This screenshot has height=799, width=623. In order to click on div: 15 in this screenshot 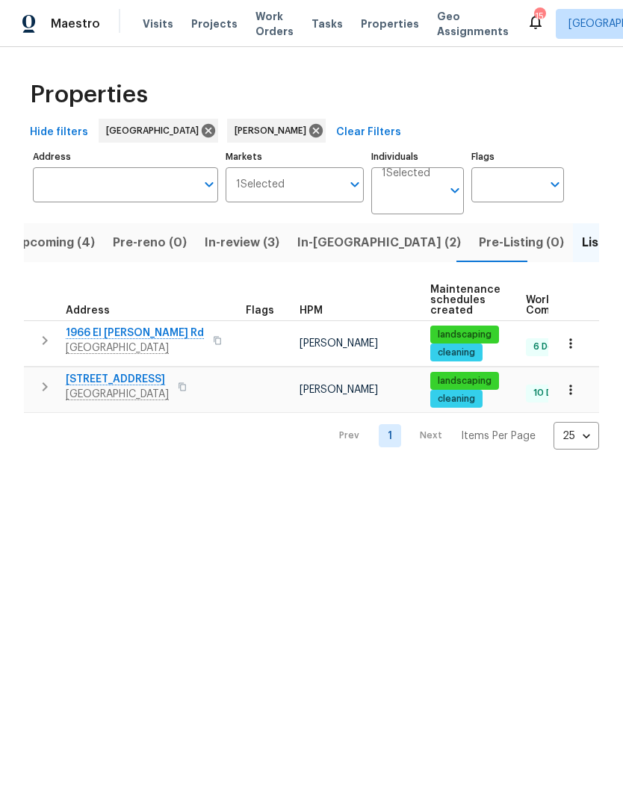, I will do `click(539, 16)`.